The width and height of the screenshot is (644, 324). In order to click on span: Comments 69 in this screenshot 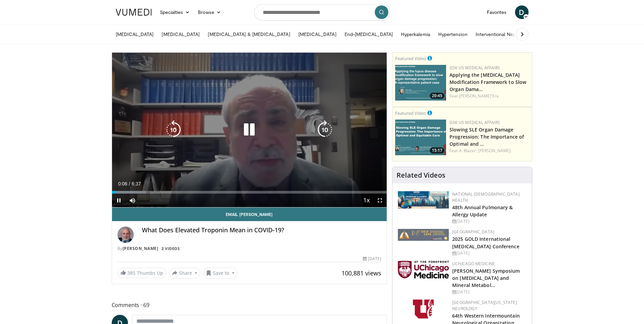, I will do `click(250, 305)`.